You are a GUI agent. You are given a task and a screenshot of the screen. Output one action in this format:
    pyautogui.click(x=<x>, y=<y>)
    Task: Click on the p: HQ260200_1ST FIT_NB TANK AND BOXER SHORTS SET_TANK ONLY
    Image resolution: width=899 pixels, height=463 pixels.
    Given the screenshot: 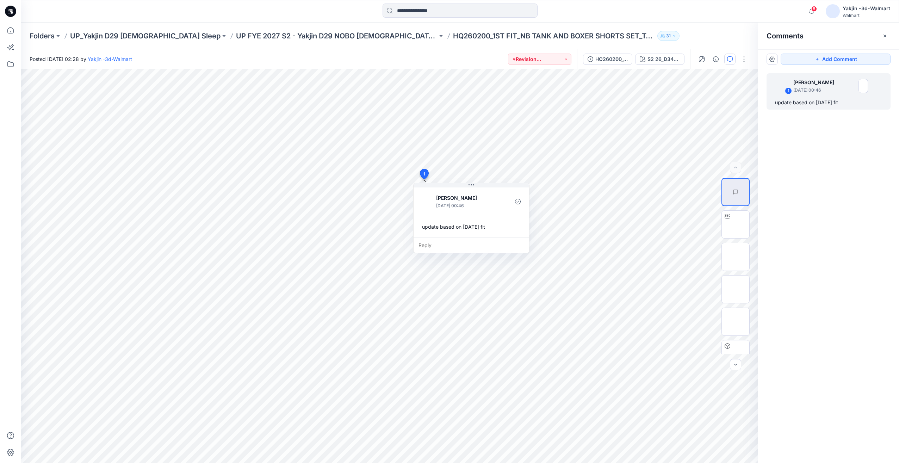 What is the action you would take?
    pyautogui.click(x=554, y=36)
    